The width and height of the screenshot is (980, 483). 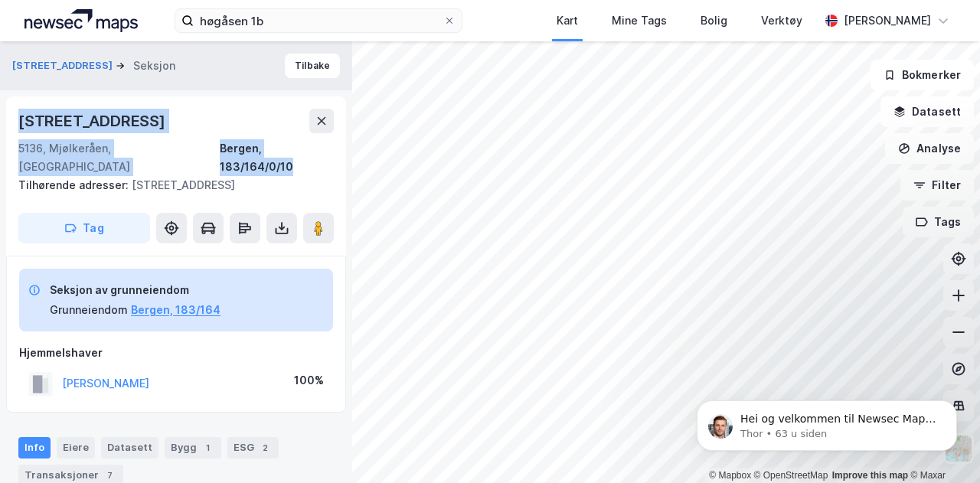 I want to click on div: Hjemmelshaver, so click(x=176, y=353).